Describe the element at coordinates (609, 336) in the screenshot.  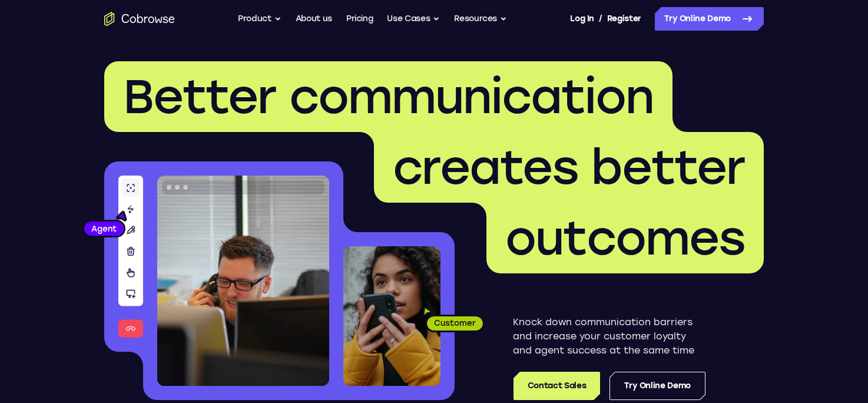
I see `p: Knock down communication barriers and increase your customer loyalty and agent success at the sam...` at that location.